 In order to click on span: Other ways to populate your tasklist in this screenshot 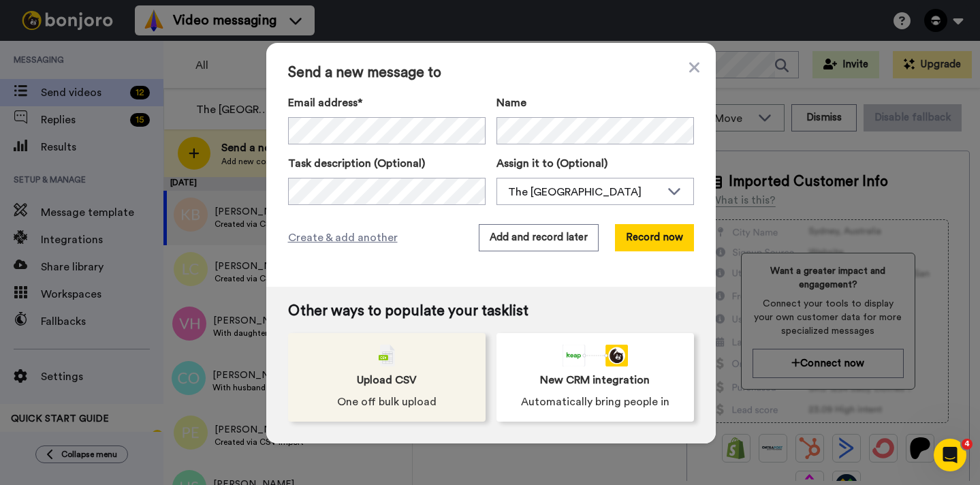, I will do `click(491, 311)`.